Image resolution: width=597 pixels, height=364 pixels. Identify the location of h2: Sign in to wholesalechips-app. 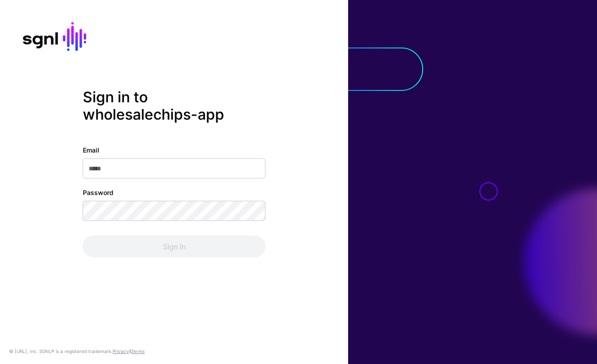
(174, 105).